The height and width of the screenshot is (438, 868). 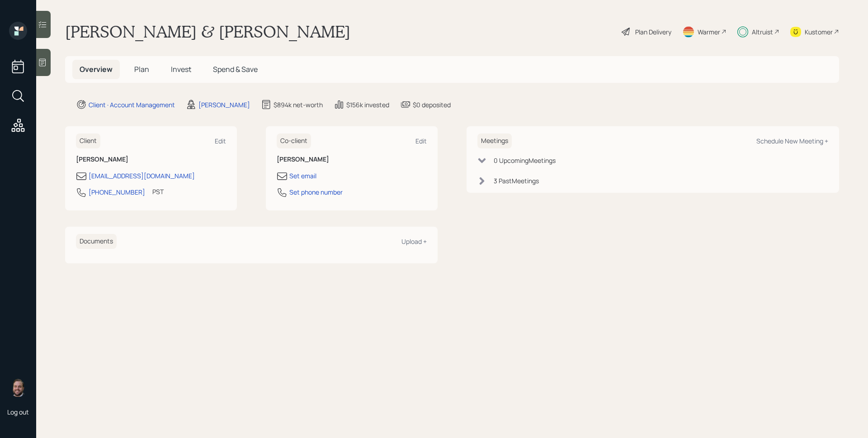 What do you see at coordinates (303, 176) in the screenshot?
I see `div: Set email` at bounding box center [303, 176].